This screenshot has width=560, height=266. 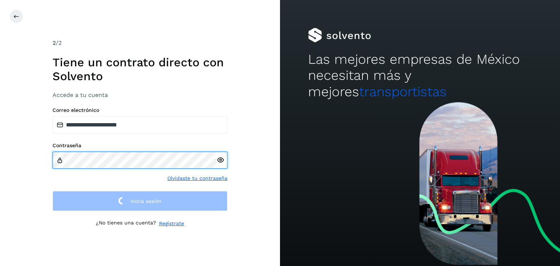 What do you see at coordinates (126, 224) in the screenshot?
I see `p: ¿No tienes una cuenta?` at bounding box center [126, 224].